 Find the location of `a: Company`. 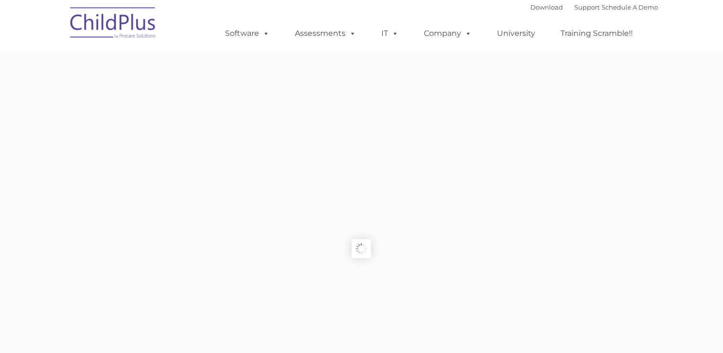

a: Company is located at coordinates (448, 33).